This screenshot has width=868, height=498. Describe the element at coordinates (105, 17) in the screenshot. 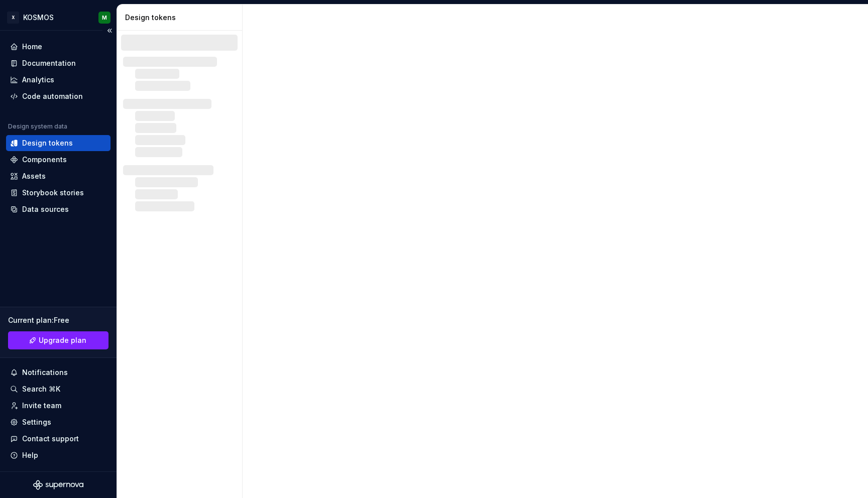

I see `div: M` at that location.